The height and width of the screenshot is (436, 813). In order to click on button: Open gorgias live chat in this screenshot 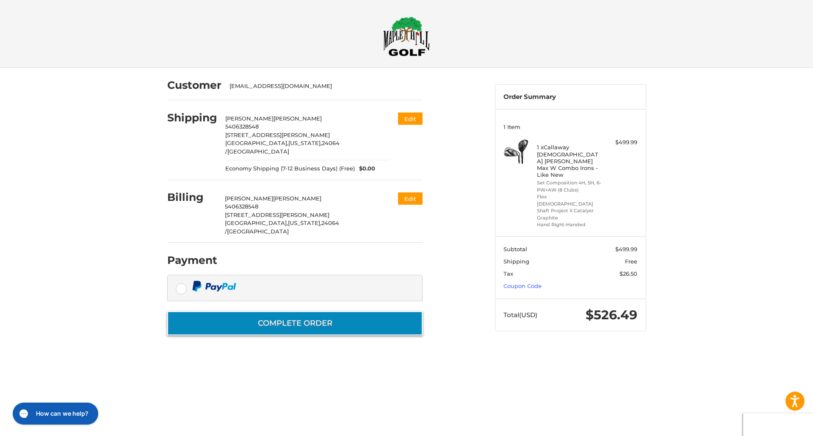, I will do `click(47, 14)`.